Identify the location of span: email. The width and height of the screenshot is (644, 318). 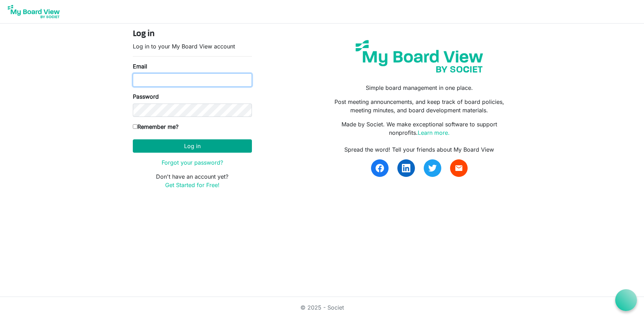
(459, 168).